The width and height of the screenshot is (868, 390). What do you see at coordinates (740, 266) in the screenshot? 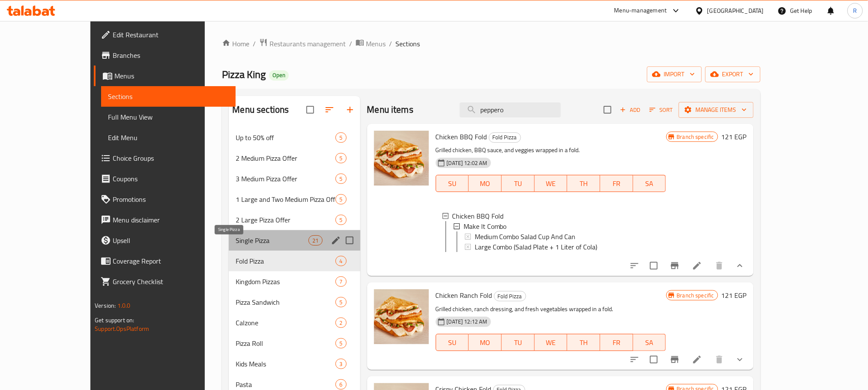
I see `svg: Show Choices` at bounding box center [740, 266].